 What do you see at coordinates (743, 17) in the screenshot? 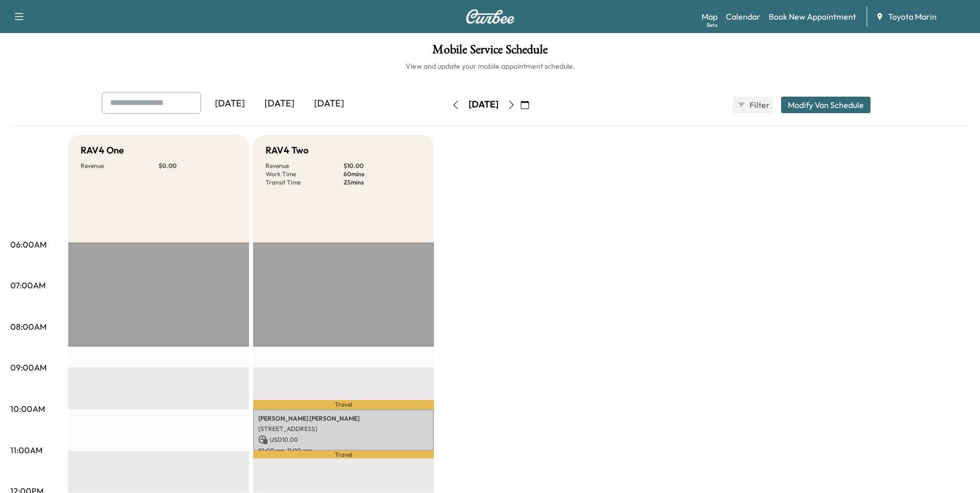
I see `a: Calendar` at bounding box center [743, 17].